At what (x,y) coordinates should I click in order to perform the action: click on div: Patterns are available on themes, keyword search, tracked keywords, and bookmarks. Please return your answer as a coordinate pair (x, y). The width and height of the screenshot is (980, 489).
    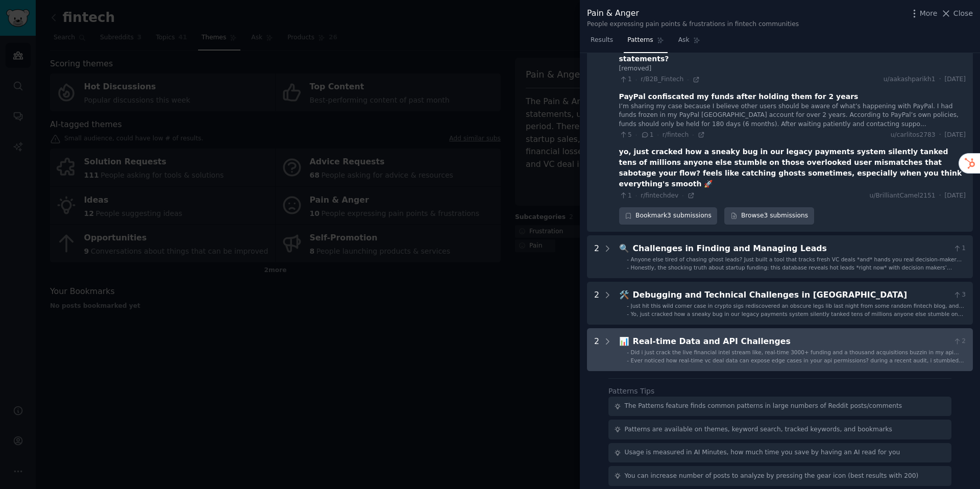
    Looking at the image, I should click on (759, 430).